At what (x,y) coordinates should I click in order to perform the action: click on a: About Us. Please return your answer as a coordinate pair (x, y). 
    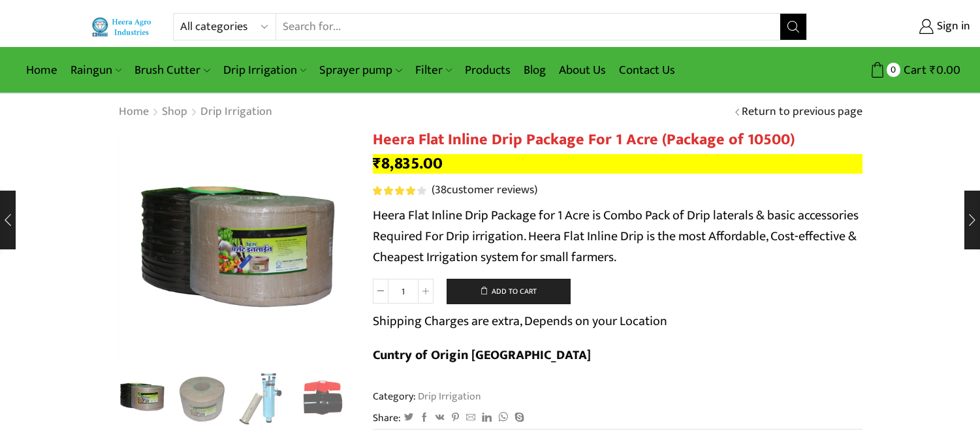
    Looking at the image, I should click on (583, 70).